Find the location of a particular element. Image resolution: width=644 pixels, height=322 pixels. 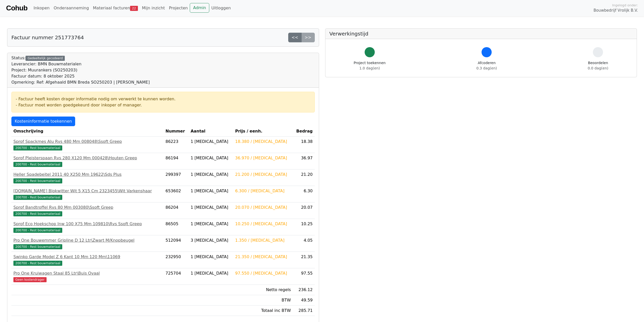

td: 21.35 is located at coordinates (304, 260).